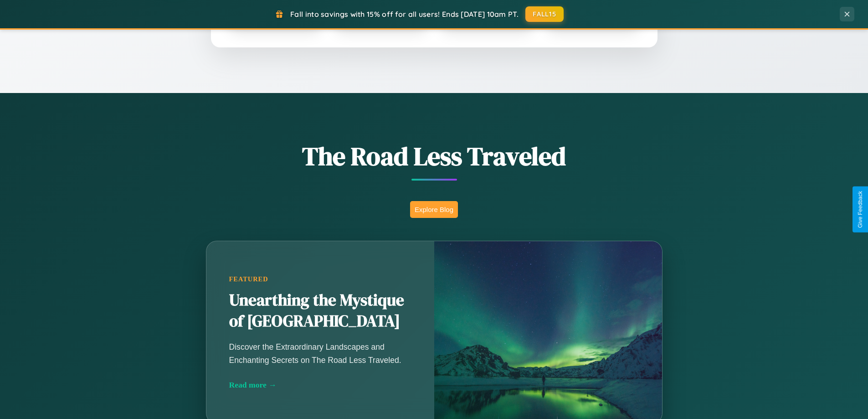  What do you see at coordinates (321, 385) in the screenshot?
I see `div: Read more →` at bounding box center [321, 385].